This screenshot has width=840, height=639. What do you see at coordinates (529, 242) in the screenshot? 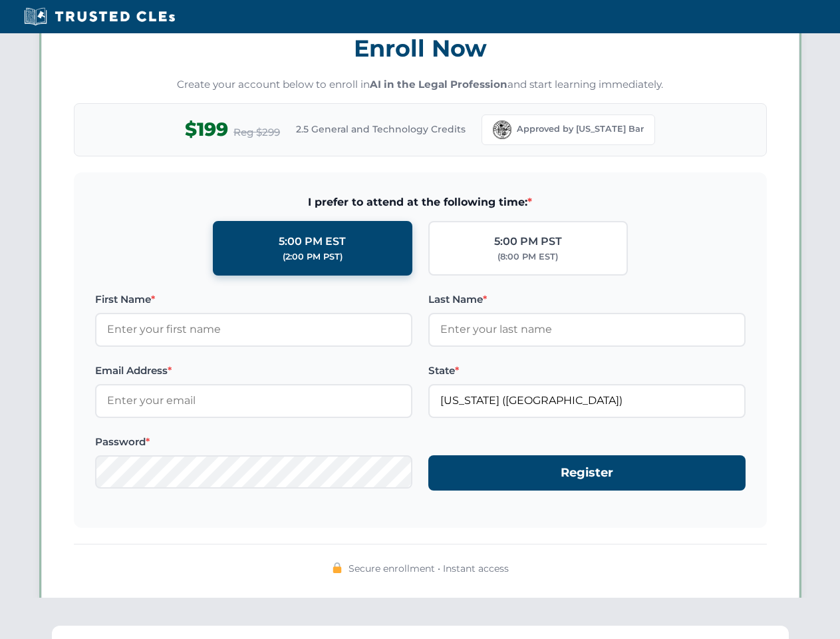
I see `div: 5:00 PM PST` at bounding box center [529, 242].